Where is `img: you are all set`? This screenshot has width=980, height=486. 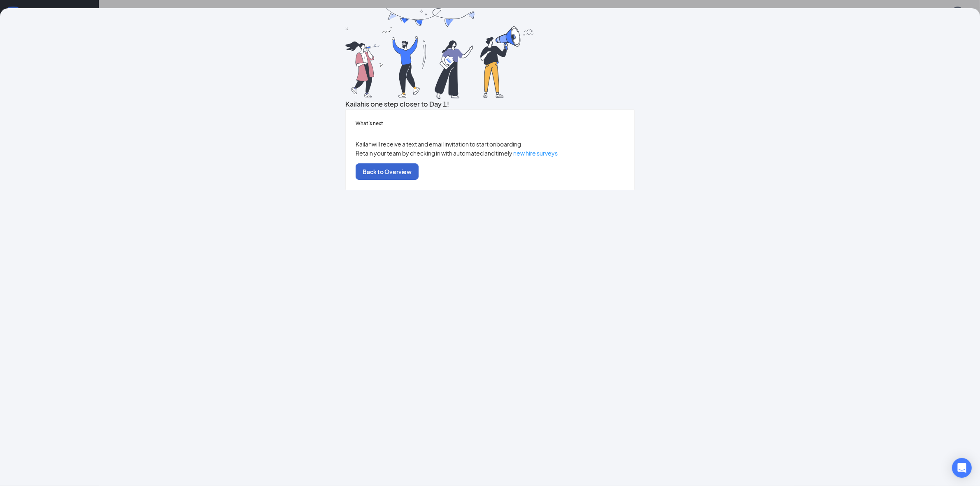
img: you are all set is located at coordinates (440, 53).